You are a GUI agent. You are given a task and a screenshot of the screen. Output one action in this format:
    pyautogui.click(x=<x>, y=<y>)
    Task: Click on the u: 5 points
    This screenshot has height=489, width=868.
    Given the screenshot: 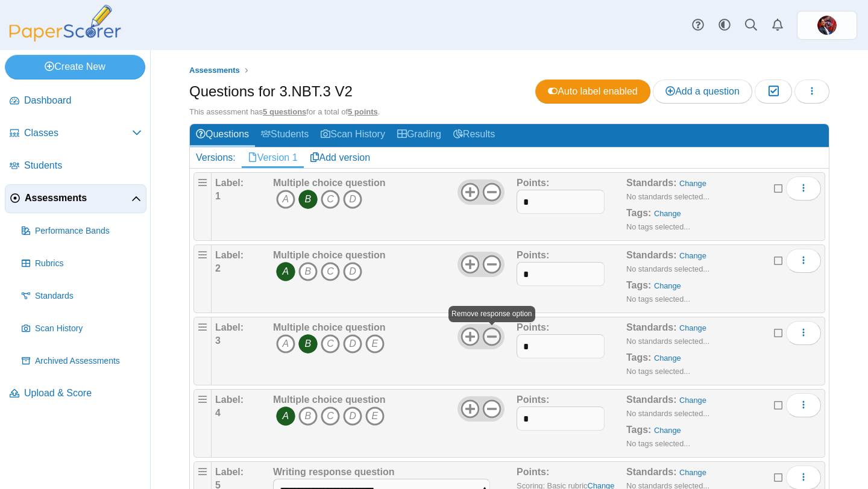 What is the action you would take?
    pyautogui.click(x=363, y=112)
    